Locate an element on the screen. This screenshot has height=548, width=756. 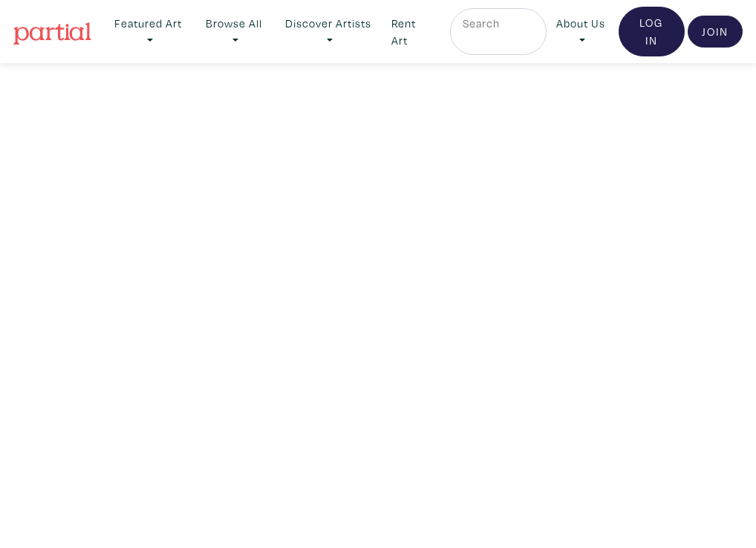
a: Rent Art is located at coordinates (412, 32).